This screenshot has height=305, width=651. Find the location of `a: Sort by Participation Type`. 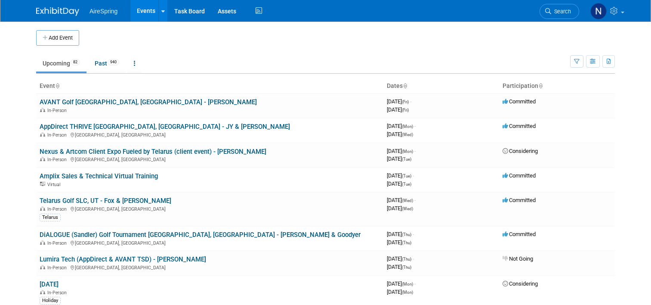

a: Sort by Participation Type is located at coordinates (541, 86).